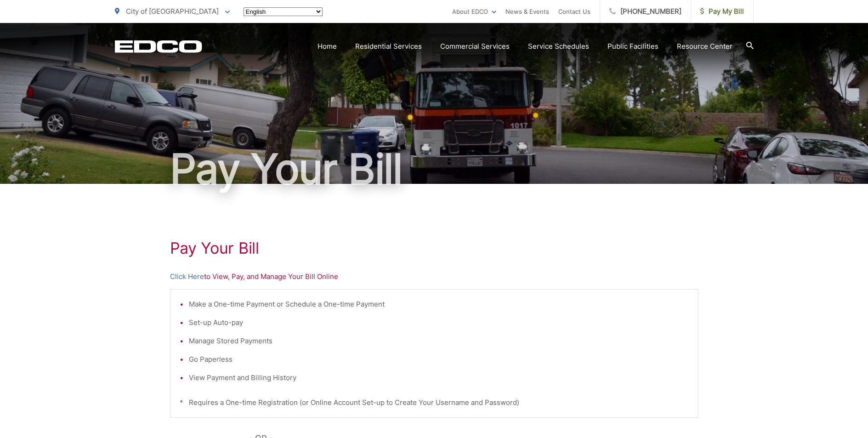 Image resolution: width=868 pixels, height=438 pixels. What do you see at coordinates (474, 11) in the screenshot?
I see `a: About EDCO` at bounding box center [474, 11].